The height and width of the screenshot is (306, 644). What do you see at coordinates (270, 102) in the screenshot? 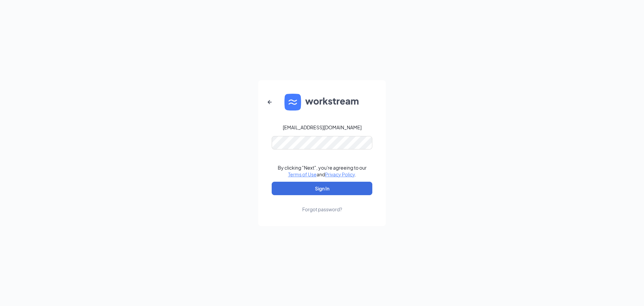
I see `svg: ArrowLeftNew` at bounding box center [270, 102].